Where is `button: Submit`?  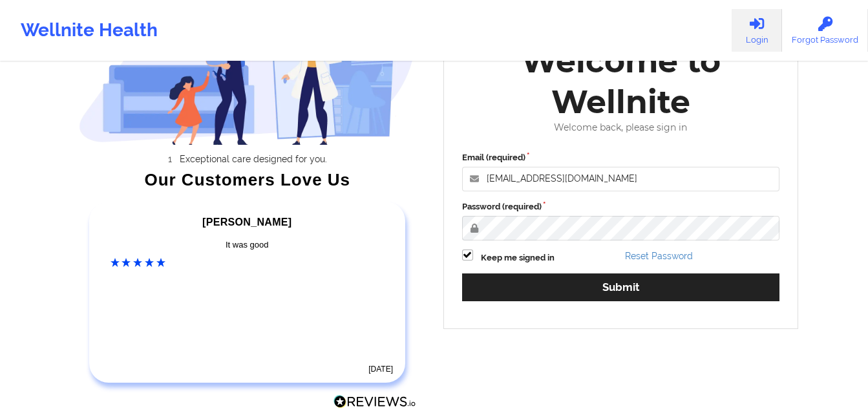 button: Submit is located at coordinates (621, 287).